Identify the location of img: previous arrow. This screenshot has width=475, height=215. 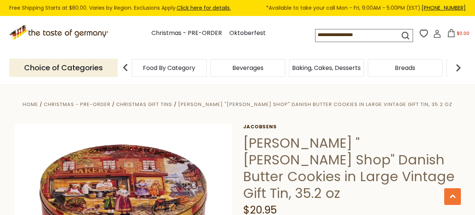
(126, 68).